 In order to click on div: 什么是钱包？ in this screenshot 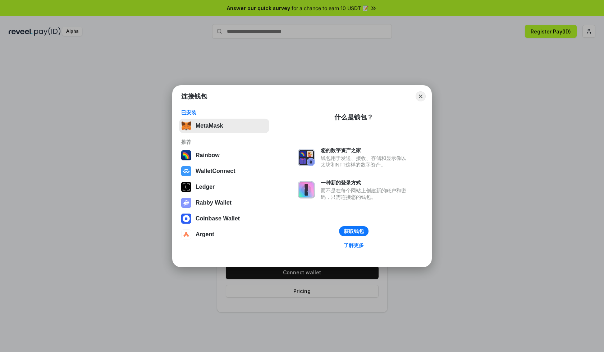, I will do `click(354, 117)`.